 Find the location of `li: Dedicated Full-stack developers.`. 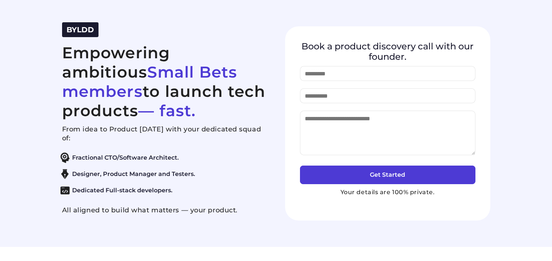

li: Dedicated Full-stack developers. is located at coordinates (161, 191).